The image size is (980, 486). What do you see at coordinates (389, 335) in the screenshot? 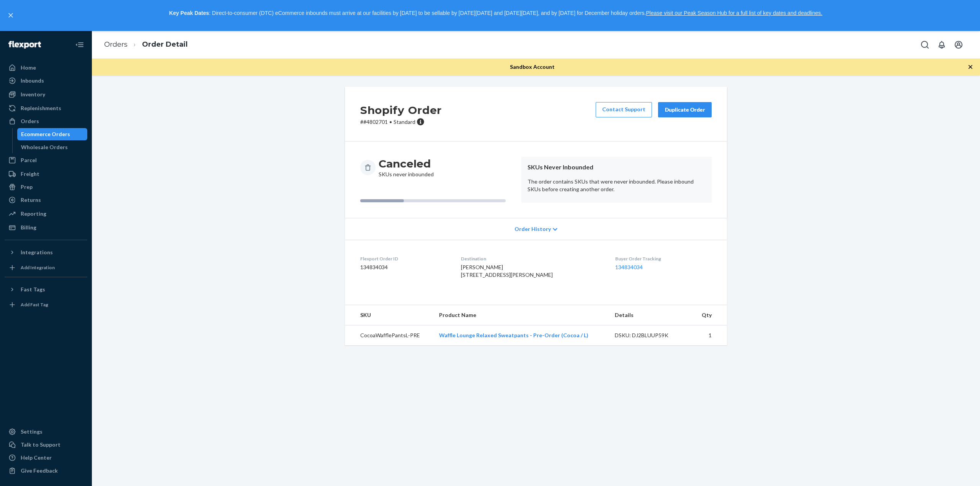
I see `td: CocoaWafflePantsL-PRE` at bounding box center [389, 335].